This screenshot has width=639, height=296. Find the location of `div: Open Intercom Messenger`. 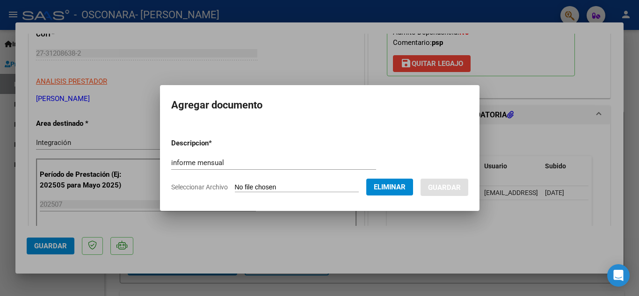

div: Open Intercom Messenger is located at coordinates (618, 275).